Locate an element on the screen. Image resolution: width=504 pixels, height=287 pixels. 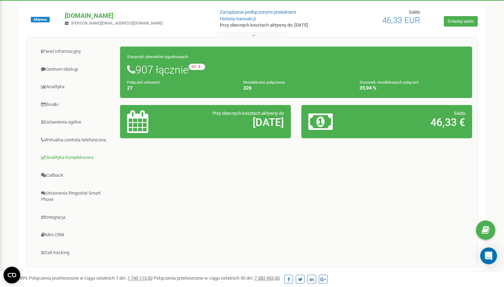
a: Analityka kompleksowa is located at coordinates (76, 158).